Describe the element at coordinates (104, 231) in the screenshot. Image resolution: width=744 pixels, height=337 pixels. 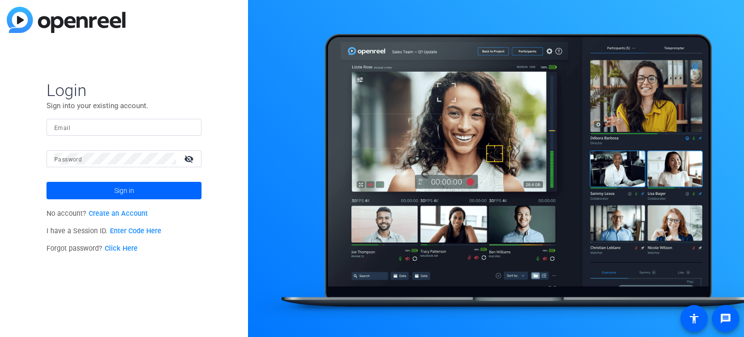
I see `span: I have a Session ID.` at that location.